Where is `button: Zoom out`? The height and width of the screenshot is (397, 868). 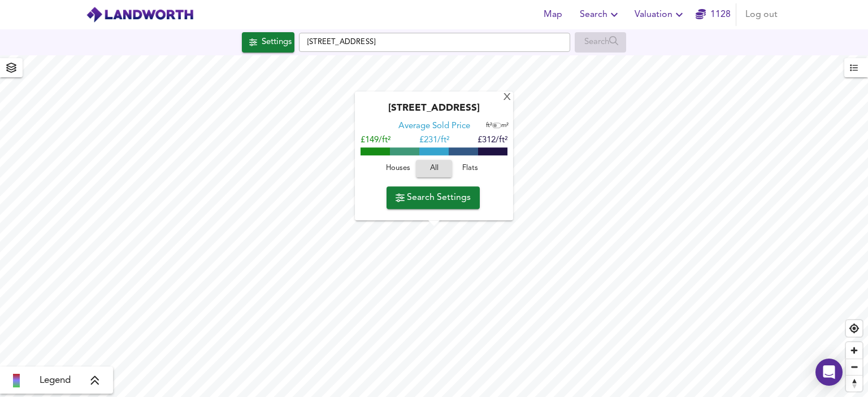 button: Zoom out is located at coordinates (854, 367).